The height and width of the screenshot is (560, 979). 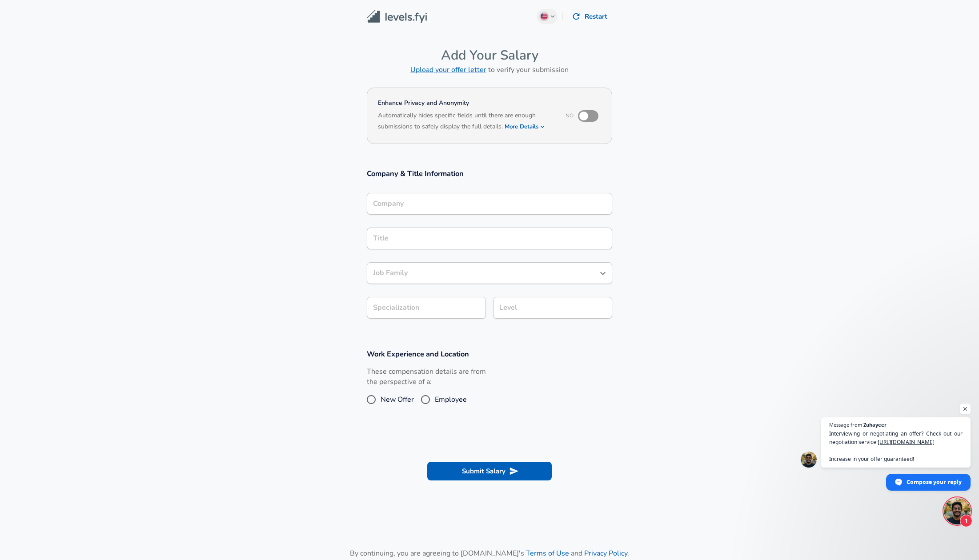 What do you see at coordinates (490, 55) in the screenshot?
I see `h4: Add Your Salary` at bounding box center [490, 55].